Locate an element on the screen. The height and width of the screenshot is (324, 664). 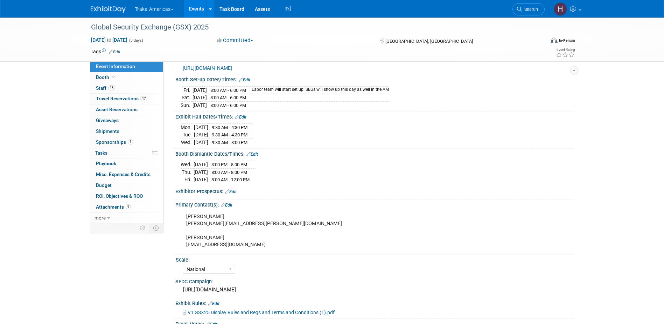
span: ROI, Objectives & ROO is located at coordinates (119, 196).